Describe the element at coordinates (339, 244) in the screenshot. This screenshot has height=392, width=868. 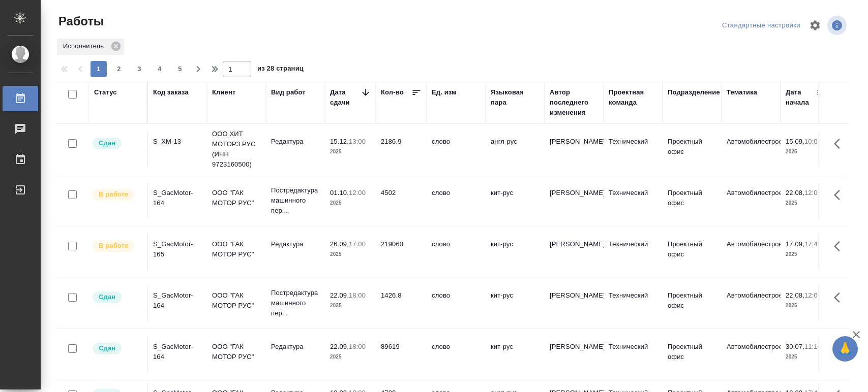
I see `p: 26.09,` at that location.